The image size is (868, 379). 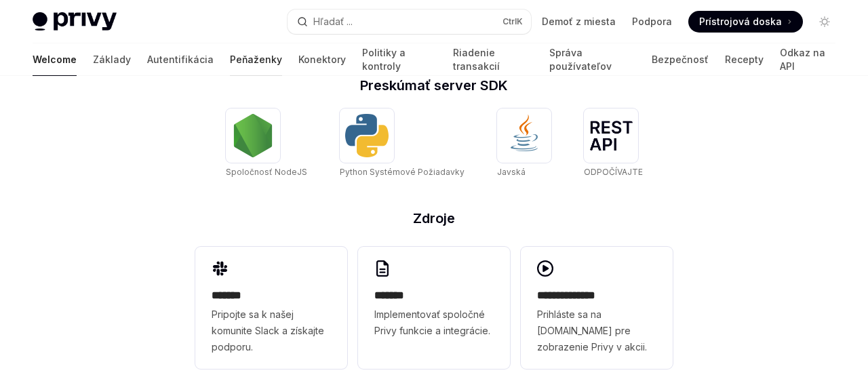 What do you see at coordinates (112, 59) in the screenshot?
I see `a: Základy` at bounding box center [112, 59].